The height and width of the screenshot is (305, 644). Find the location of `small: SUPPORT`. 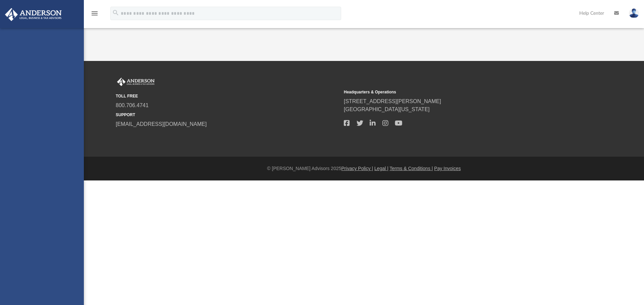

small: SUPPORT is located at coordinates (227, 115).